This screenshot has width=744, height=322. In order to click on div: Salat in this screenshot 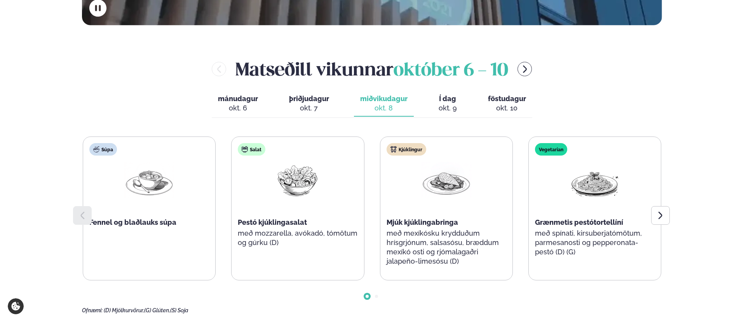, I will do `click(251, 149)`.